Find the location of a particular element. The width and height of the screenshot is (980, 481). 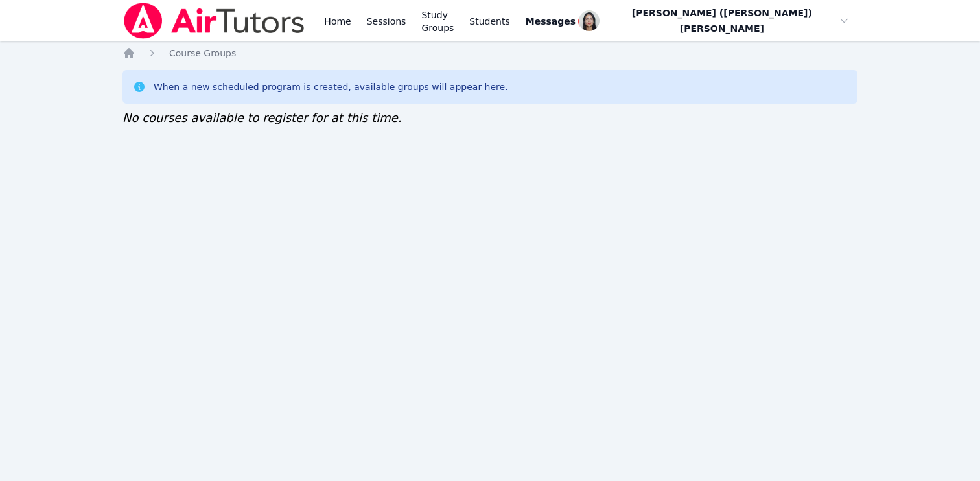

span: Course Groups is located at coordinates (202, 53).